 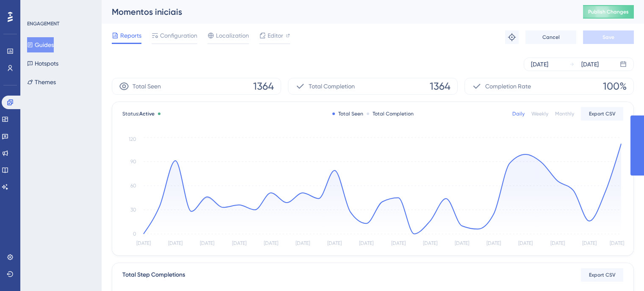 What do you see at coordinates (614, 87) in the screenshot?
I see `span: 100%` at bounding box center [614, 87].